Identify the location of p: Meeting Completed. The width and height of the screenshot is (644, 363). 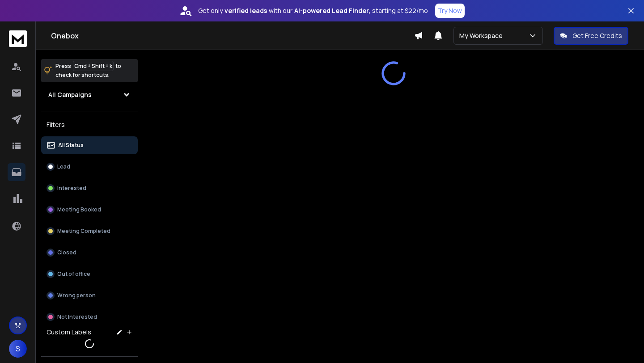
(84, 231).